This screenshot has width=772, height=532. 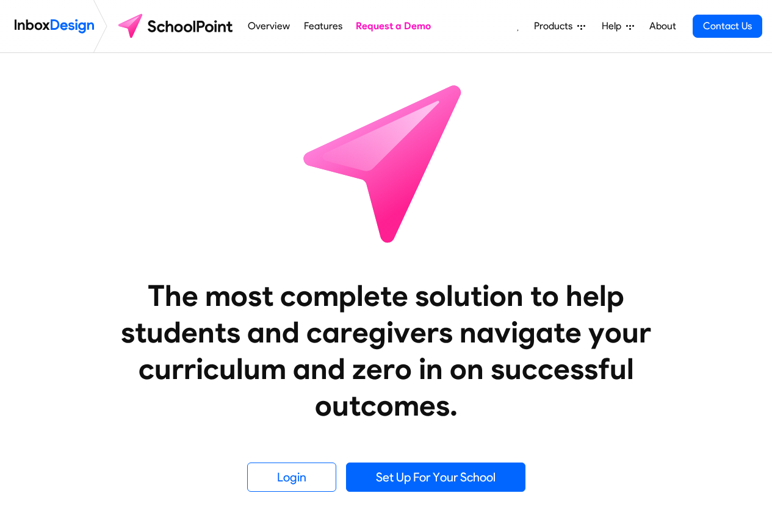 I want to click on a: About, so click(x=662, y=26).